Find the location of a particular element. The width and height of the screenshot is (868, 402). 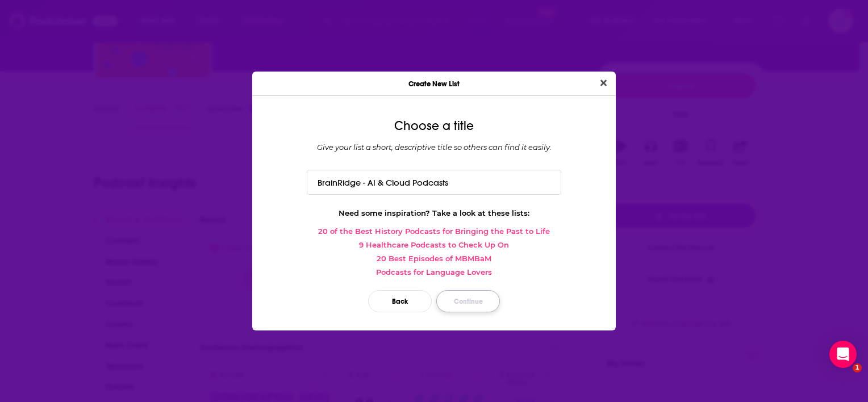

button: Close is located at coordinates (603, 83).